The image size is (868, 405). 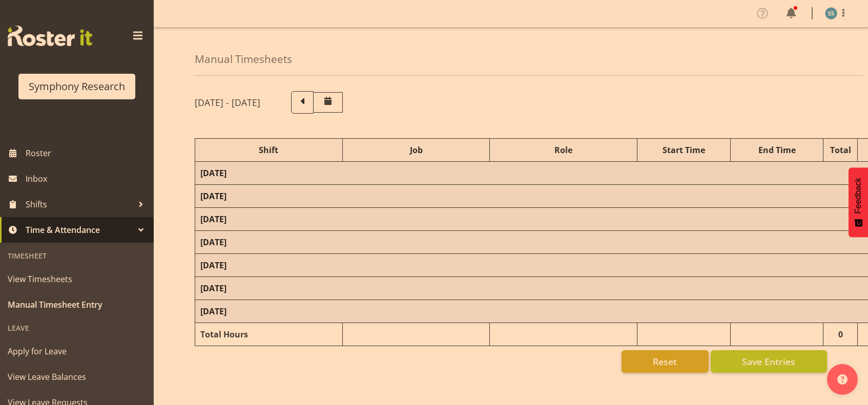 What do you see at coordinates (77, 328) in the screenshot?
I see `div: Leave` at bounding box center [77, 328].